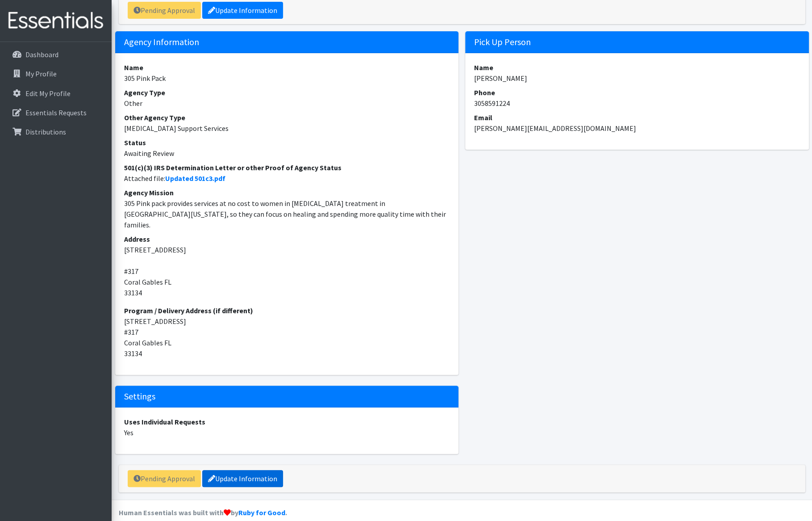 The width and height of the screenshot is (812, 521). What do you see at coordinates (56, 112) in the screenshot?
I see `a: Essentials Requests` at bounding box center [56, 112].